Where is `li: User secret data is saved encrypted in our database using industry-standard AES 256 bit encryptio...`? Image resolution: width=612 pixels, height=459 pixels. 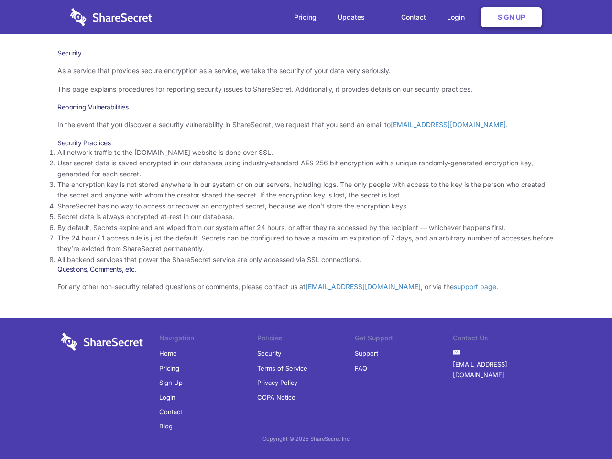 li: User secret data is saved encrypted in our database using industry-standard AES 256 bit encryptio... is located at coordinates (306, 168).